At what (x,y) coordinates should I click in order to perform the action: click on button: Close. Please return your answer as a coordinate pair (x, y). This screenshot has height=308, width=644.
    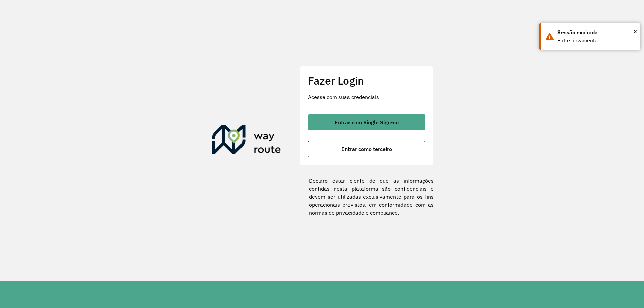
    Looking at the image, I should click on (635, 32).